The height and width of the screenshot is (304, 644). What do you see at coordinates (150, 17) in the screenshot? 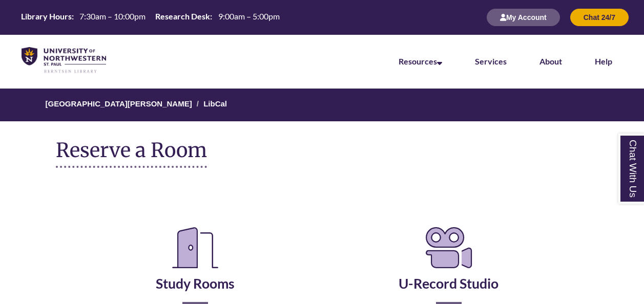
I see `table: Hours Today` at bounding box center [150, 17].